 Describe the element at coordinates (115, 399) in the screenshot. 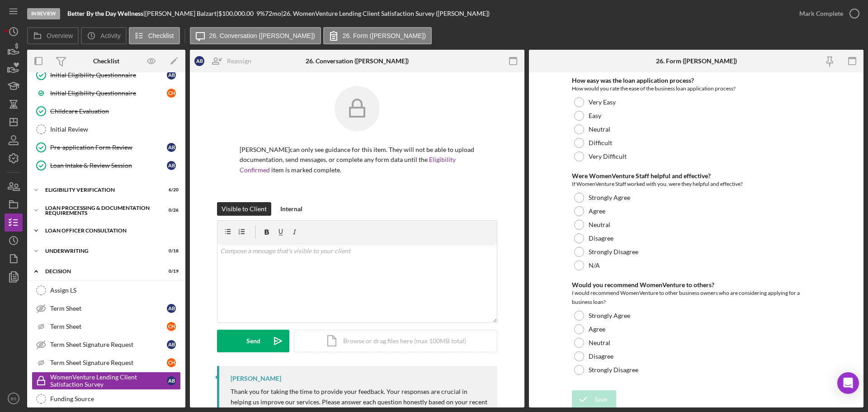

I see `div: Funding Source` at that location.